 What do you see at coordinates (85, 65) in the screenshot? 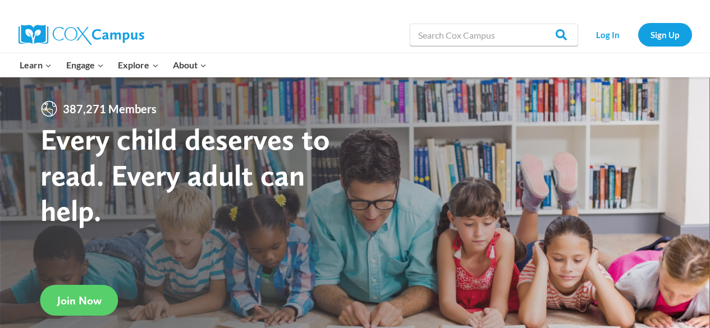
I see `span: Engage` at bounding box center [85, 65].